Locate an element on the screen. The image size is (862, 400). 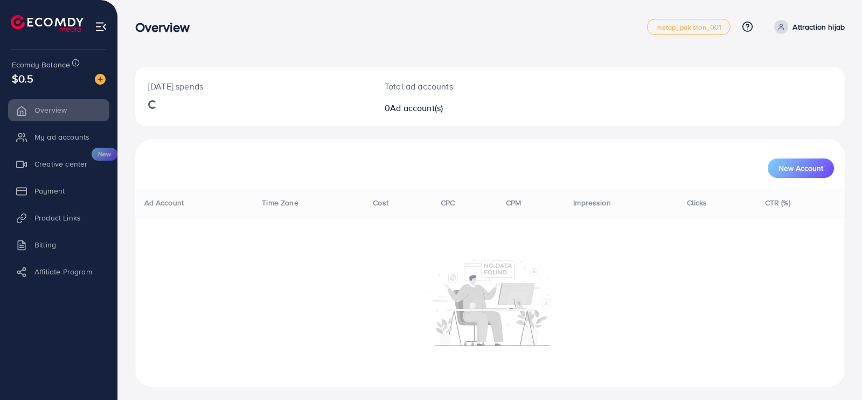
button: New Account is located at coordinates (801, 168).